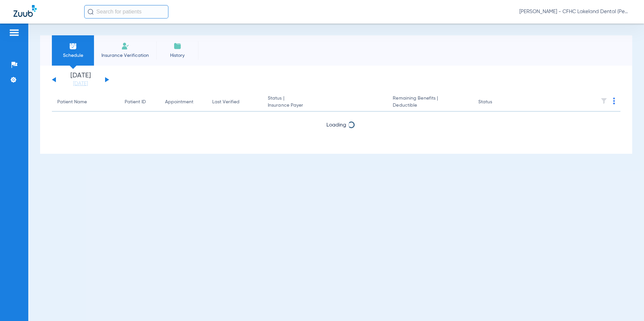  What do you see at coordinates (126, 12) in the screenshot?
I see `input: Search for patients` at bounding box center [126, 12].